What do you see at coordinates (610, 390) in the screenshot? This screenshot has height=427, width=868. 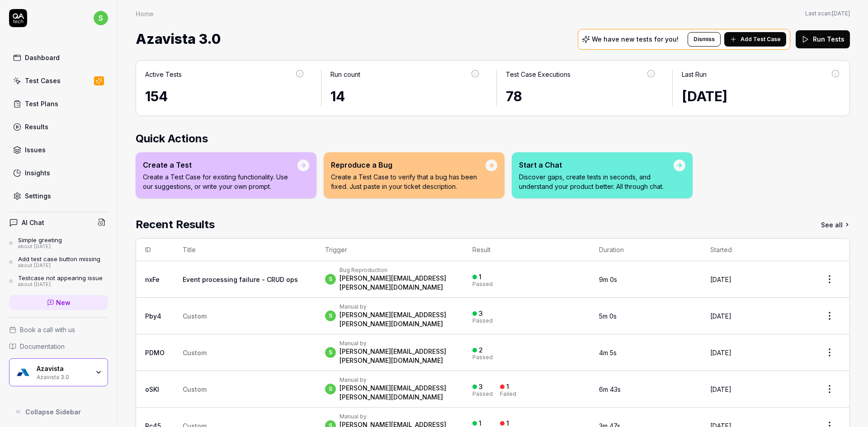 I see `time: 6m 43s` at bounding box center [610, 390].